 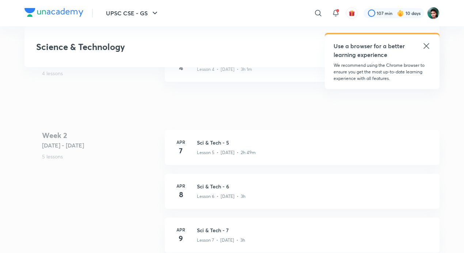 What do you see at coordinates (181, 195) in the screenshot?
I see `h4: 8` at bounding box center [181, 195].